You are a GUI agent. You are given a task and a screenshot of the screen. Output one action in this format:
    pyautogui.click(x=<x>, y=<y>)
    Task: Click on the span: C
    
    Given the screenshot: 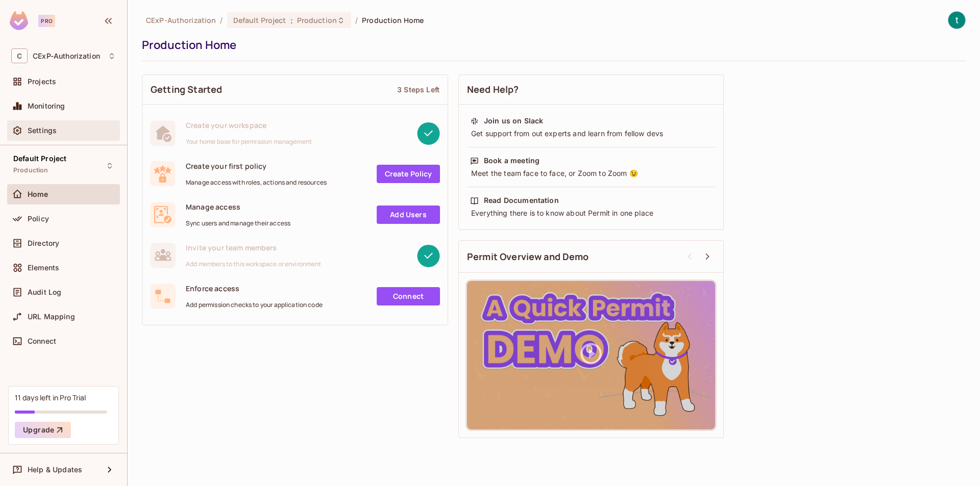 What is the action you would take?
    pyautogui.click(x=20, y=56)
    